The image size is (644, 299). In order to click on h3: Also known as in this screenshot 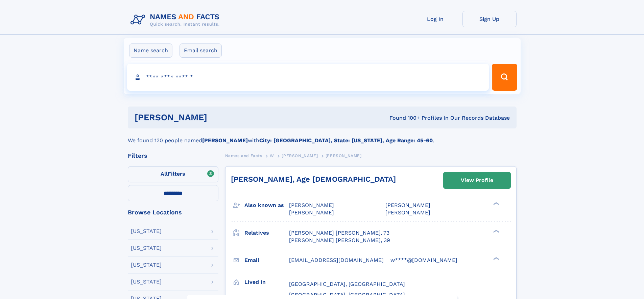, I will do `click(266, 206)`.